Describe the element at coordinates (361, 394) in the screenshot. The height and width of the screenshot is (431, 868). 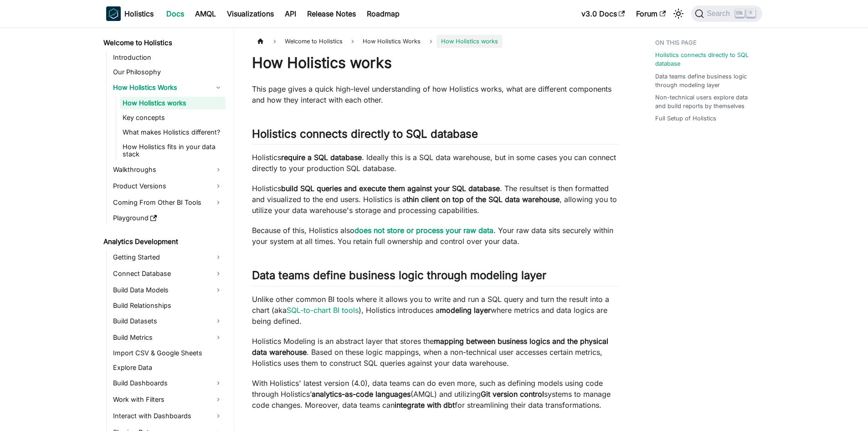
I see `strong: analytics-as-code languages` at that location.